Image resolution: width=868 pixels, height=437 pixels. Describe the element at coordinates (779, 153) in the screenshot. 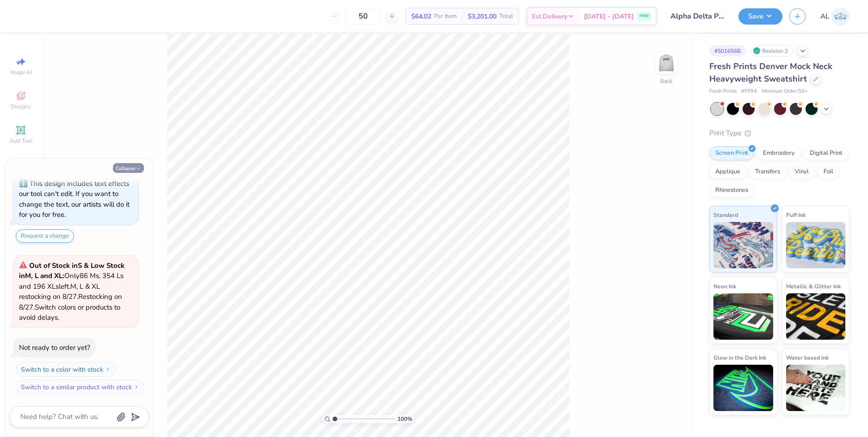

I see `div: Embroidery` at that location.